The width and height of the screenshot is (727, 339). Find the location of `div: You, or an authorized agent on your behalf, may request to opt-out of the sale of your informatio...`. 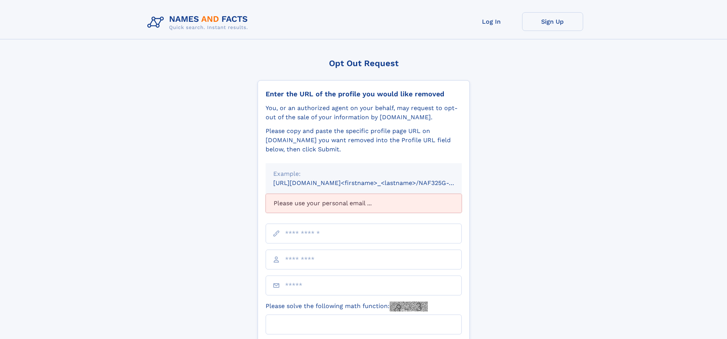

div: You, or an authorized agent on your behalf, may request to opt-out of the sale of your informatio... is located at coordinates (364, 113).